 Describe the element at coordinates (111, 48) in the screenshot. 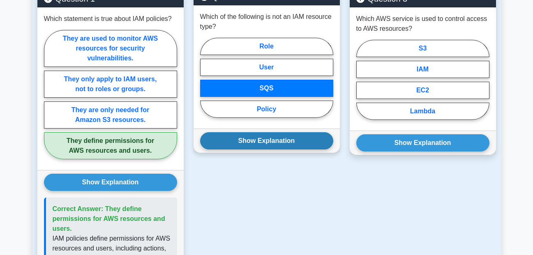

I see `label: They are used to monitor AWS resources for security vulnerabilities.` at that location.